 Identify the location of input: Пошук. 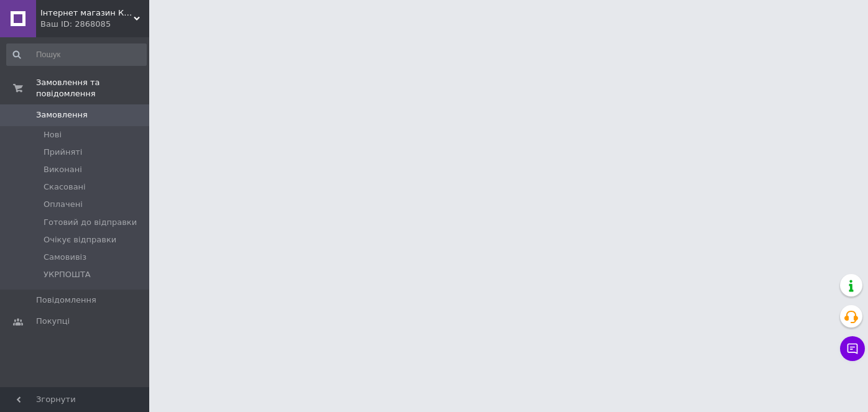
(76, 55).